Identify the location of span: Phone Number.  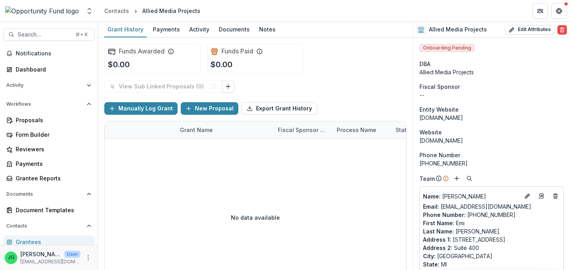
(440, 155).